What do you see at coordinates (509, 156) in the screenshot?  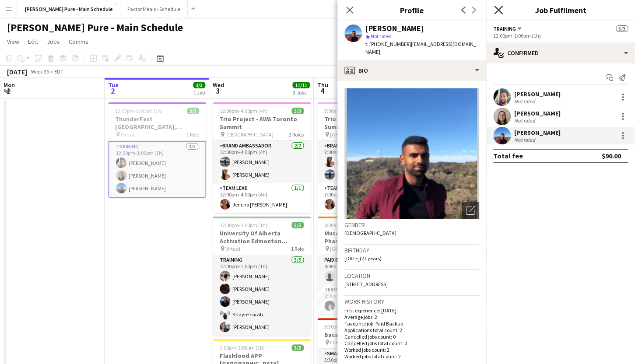 I see `div: Total fee` at bounding box center [509, 156].